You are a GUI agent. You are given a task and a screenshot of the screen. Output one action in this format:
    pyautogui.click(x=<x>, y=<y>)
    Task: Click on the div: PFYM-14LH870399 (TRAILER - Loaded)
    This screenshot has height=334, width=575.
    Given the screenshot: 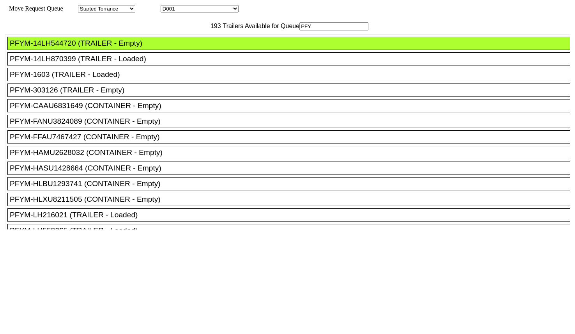 What is the action you would take?
    pyautogui.click(x=292, y=59)
    